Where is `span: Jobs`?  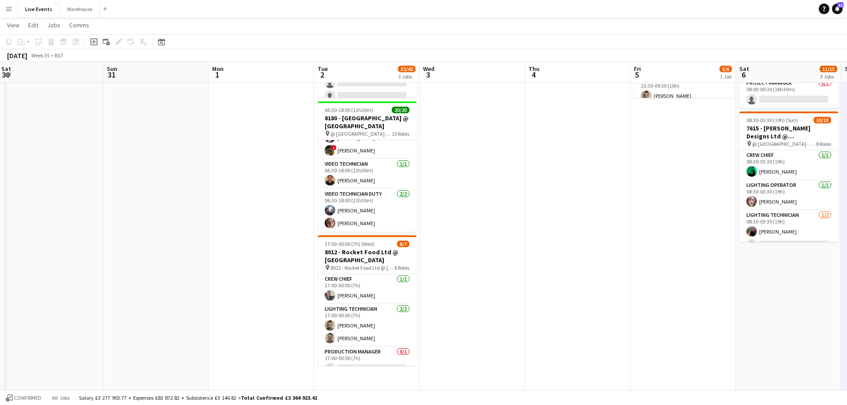
span: Jobs is located at coordinates (54, 25).